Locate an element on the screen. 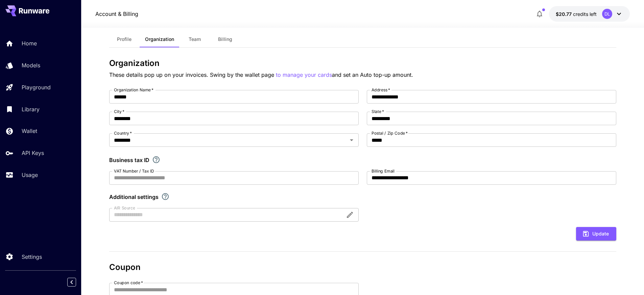 Image resolution: width=644 pixels, height=295 pixels. p: Wallet is located at coordinates (30, 131).